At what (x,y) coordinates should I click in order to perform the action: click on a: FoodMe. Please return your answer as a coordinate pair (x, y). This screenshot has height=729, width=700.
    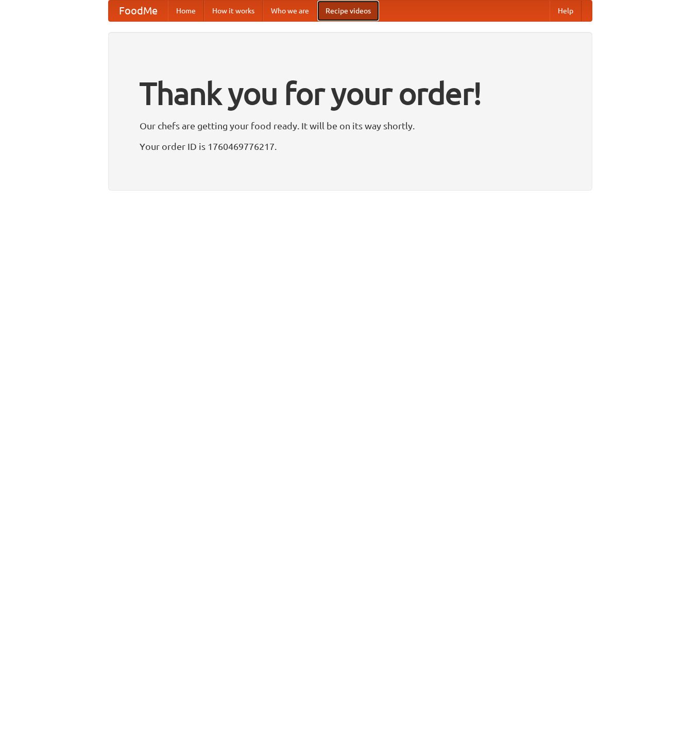
    Looking at the image, I should click on (138, 11).